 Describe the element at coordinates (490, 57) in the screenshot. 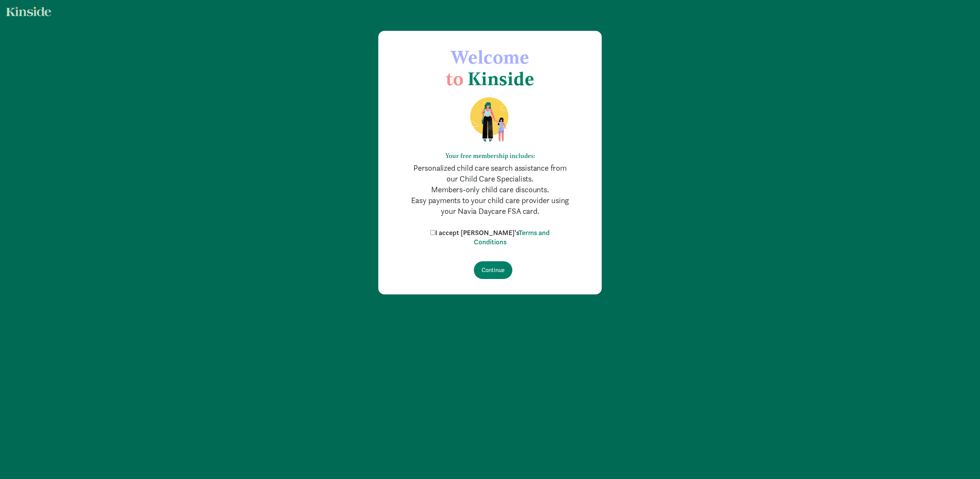

I see `span: Welcome` at that location.